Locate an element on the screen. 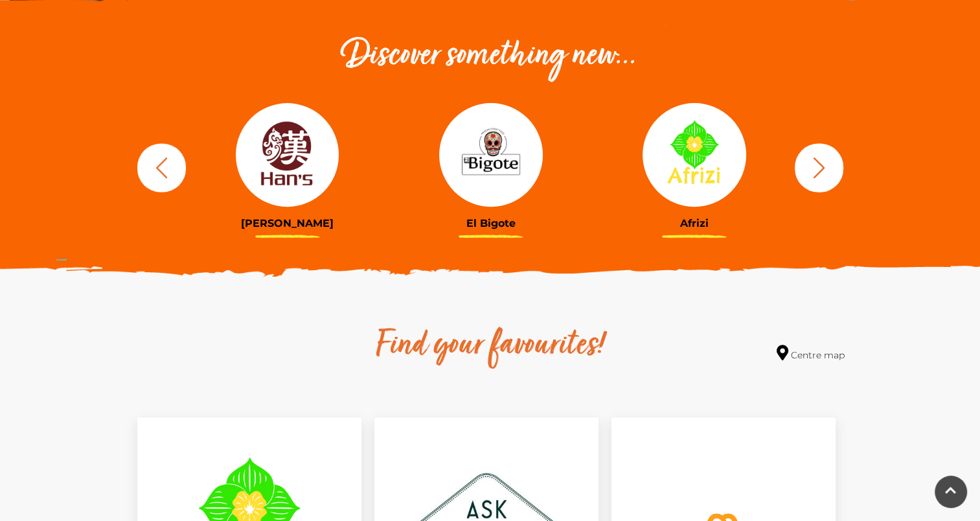 This screenshot has height=521, width=980. a: El Bigote is located at coordinates (491, 166).